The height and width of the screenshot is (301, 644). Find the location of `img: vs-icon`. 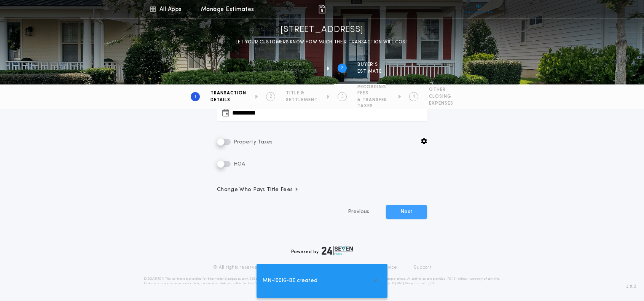

img: vs-icon is located at coordinates (478, 9).